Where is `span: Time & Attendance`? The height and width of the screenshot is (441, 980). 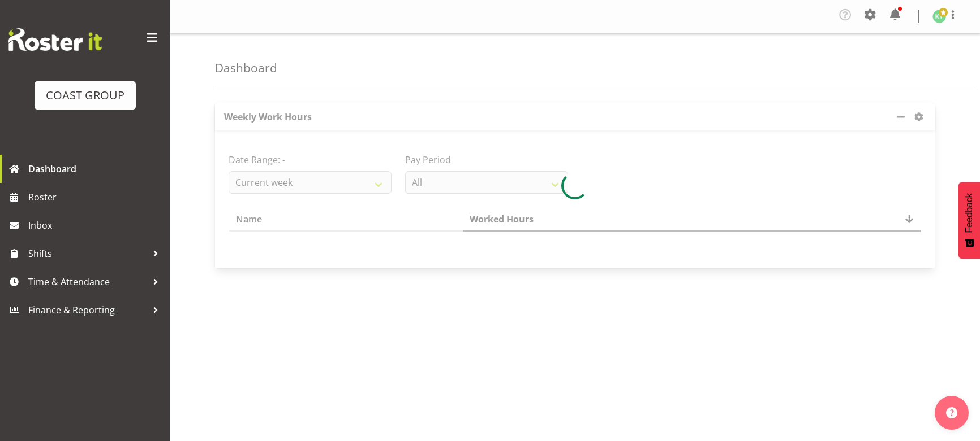 span: Time & Attendance is located at coordinates (88, 282).